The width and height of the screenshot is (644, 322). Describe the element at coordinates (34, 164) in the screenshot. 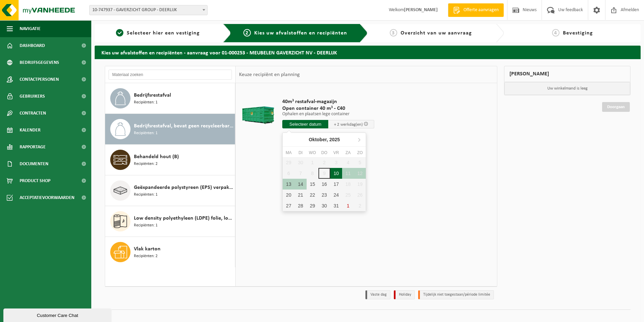

I see `span: Documenten` at that location.